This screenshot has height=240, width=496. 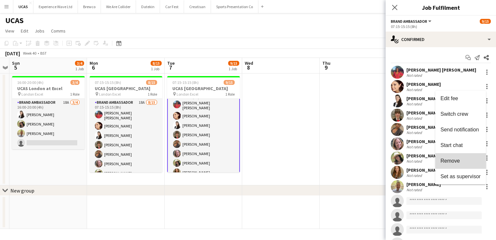 I want to click on span: Remove, so click(x=450, y=160).